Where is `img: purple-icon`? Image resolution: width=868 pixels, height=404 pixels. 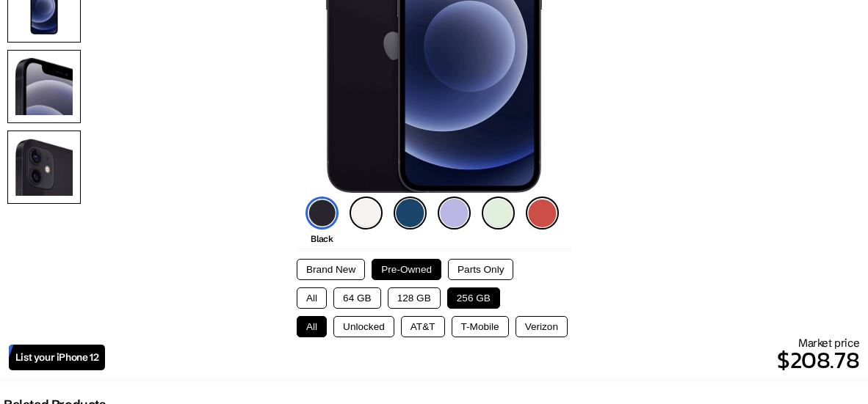
img: purple-icon is located at coordinates (454, 213).